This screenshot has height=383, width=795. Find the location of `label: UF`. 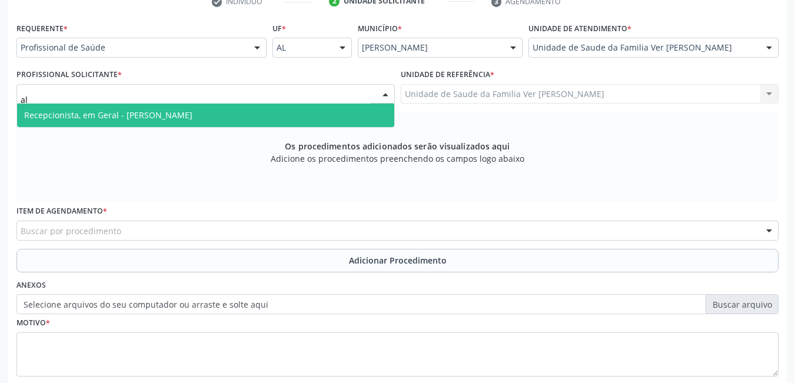

label: UF is located at coordinates (279, 28).